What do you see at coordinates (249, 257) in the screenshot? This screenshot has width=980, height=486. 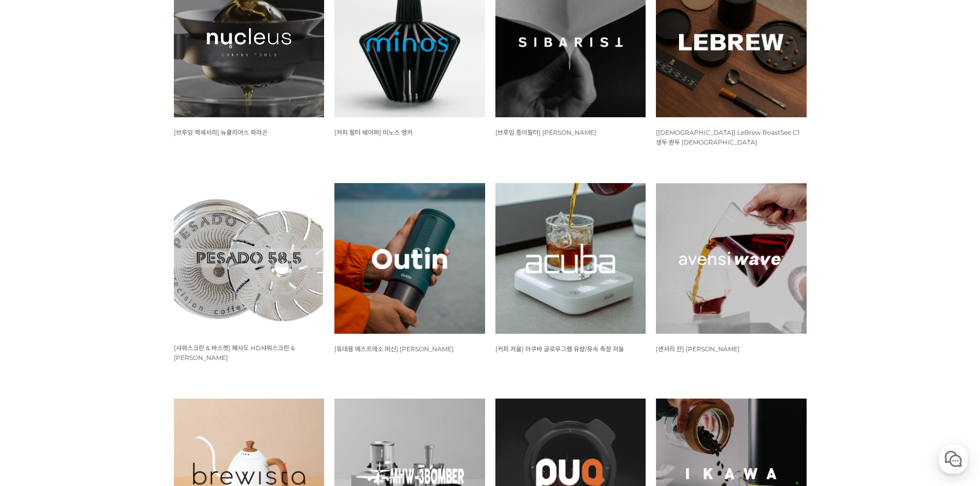 I see `img: 페사도 HD샤워스크린, HE바스켓` at bounding box center [249, 257].